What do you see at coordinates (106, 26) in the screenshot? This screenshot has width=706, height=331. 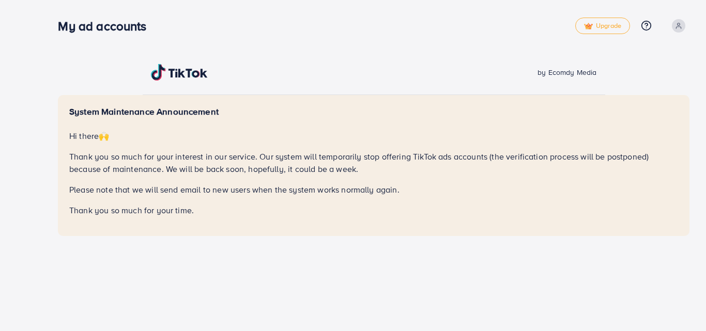 I see `h3: My ad accounts` at bounding box center [106, 26].